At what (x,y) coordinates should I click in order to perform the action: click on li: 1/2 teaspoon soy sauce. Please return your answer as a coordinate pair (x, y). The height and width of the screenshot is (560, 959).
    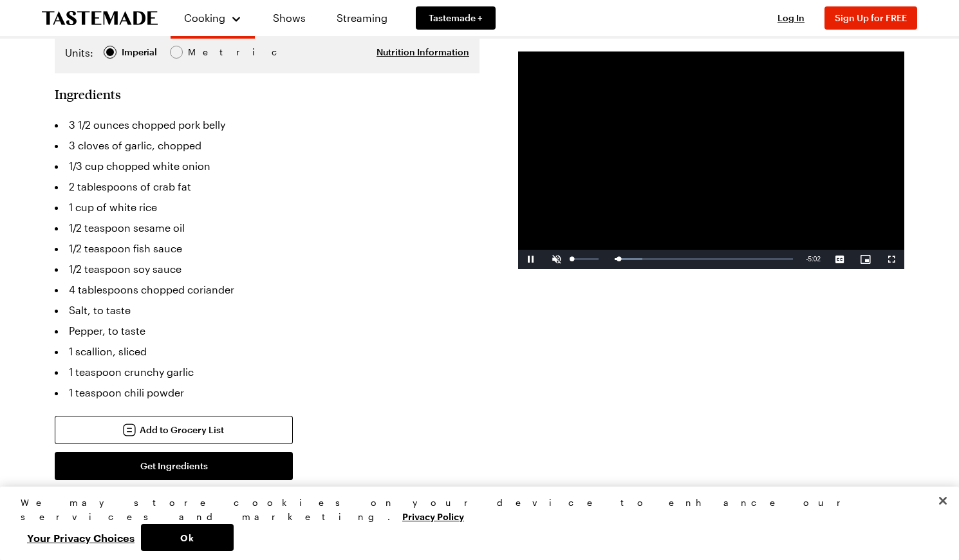
    Looking at the image, I should click on (267, 269).